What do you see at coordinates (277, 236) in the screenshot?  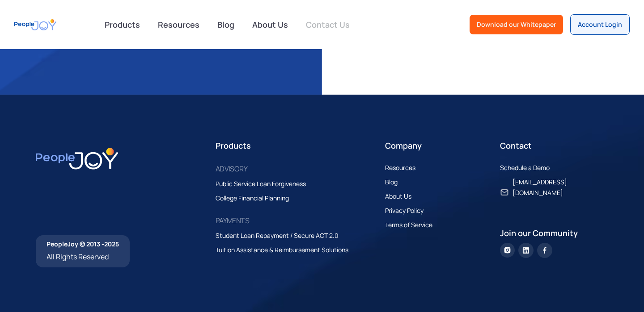 I see `div: Student Loan Repayment / Secure ACT 2.0` at bounding box center [277, 236].